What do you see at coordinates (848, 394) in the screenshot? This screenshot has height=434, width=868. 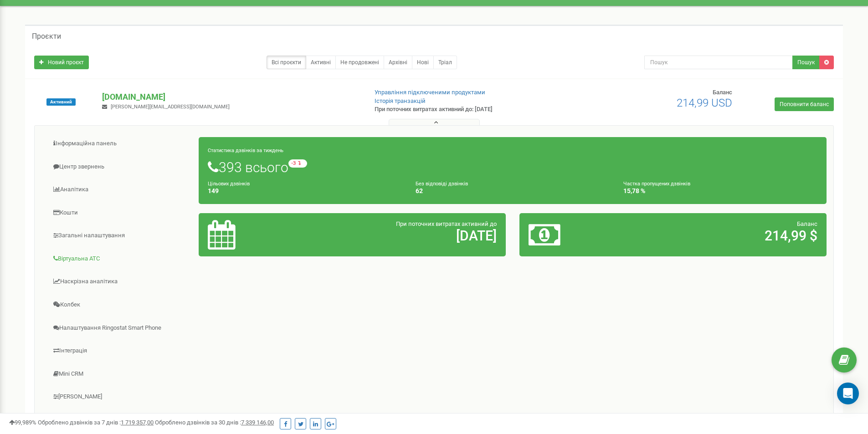 I see `div: Open Intercom Messenger` at bounding box center [848, 394].